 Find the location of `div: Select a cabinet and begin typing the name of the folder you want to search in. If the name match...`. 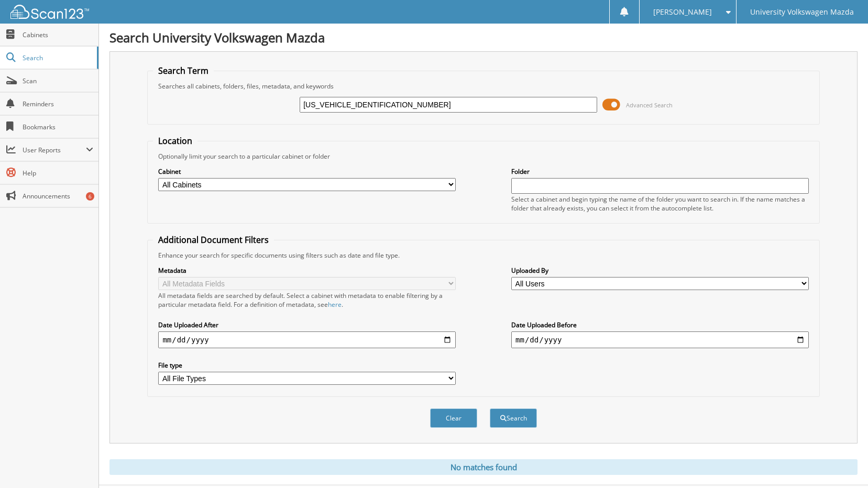

div: Select a cabinet and begin typing the name of the folder you want to search in. If the name match... is located at coordinates (660, 204).